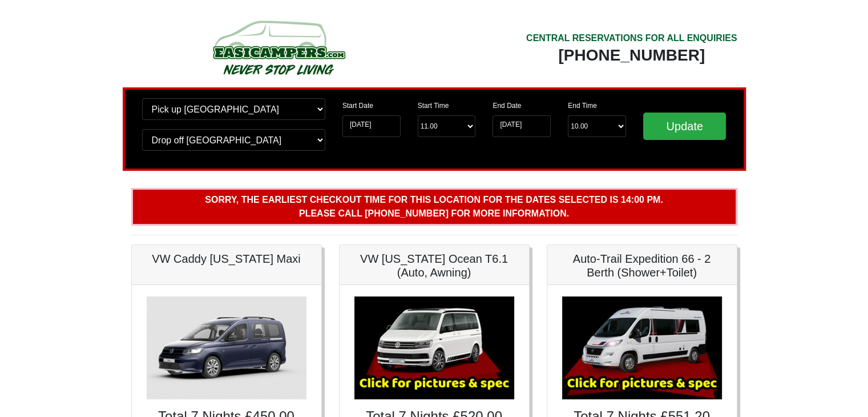  Describe the element at coordinates (433, 106) in the screenshot. I see `label: Start Time` at that location.